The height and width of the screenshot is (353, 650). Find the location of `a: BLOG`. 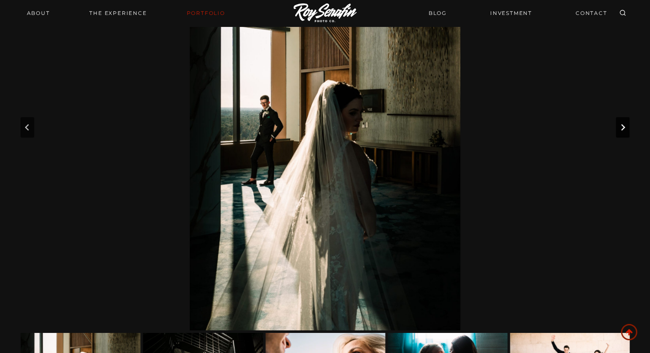

a: BLOG is located at coordinates (438, 13).